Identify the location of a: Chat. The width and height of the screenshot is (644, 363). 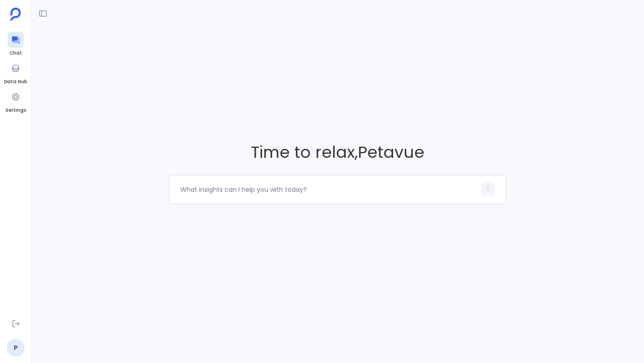
(16, 44).